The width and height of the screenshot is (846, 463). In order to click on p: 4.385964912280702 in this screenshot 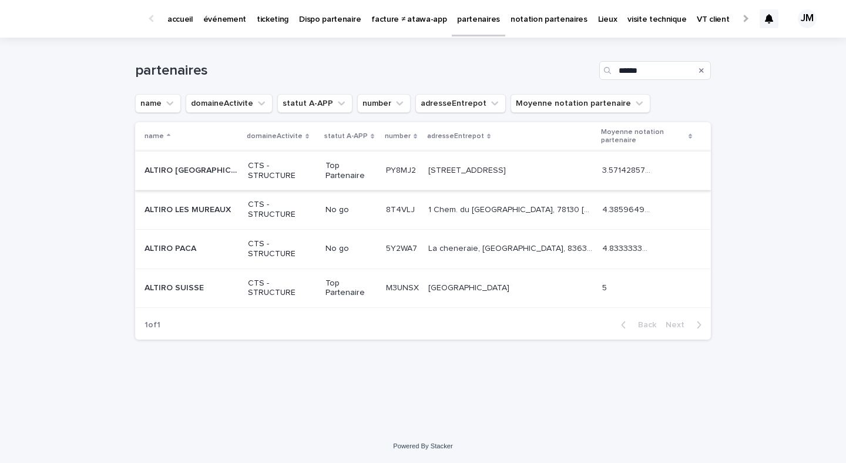, I will do `click(628, 209)`.